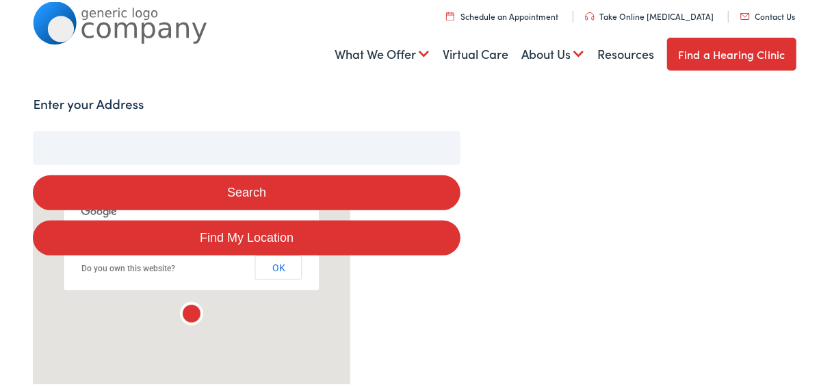  What do you see at coordinates (732, 52) in the screenshot?
I see `a: Find a Hearing Clinic` at bounding box center [732, 52].